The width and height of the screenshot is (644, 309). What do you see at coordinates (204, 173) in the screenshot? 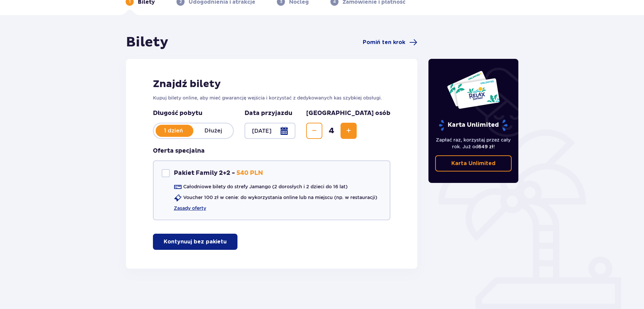
I see `p: Pakiet Family 2+2 -` at bounding box center [204, 173].